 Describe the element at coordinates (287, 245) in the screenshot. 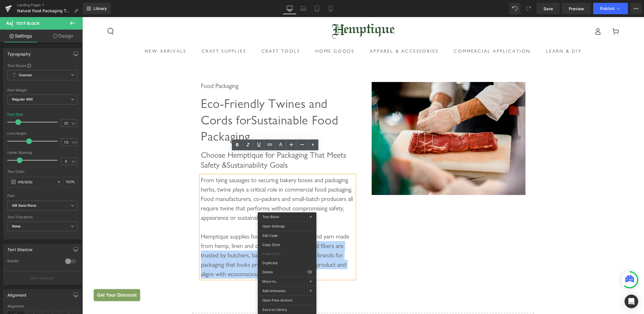

I see `span: Copy Style` at that location.